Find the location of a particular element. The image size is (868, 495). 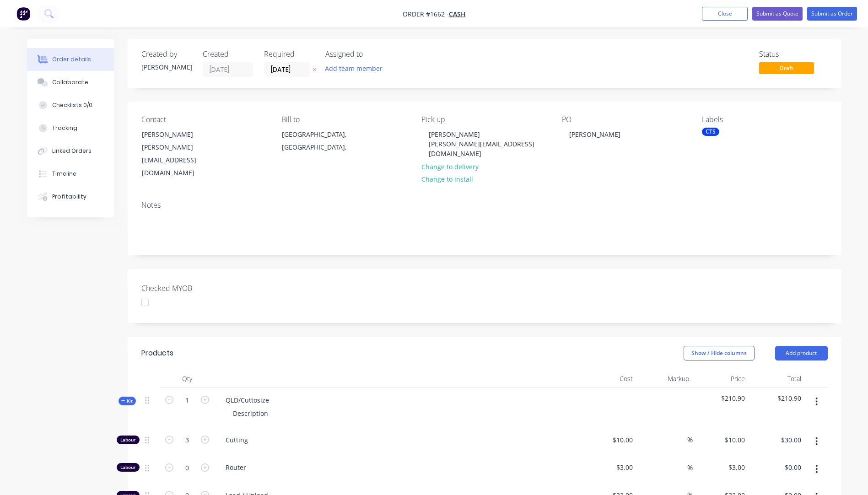

div: Linked Orders is located at coordinates (72, 151).